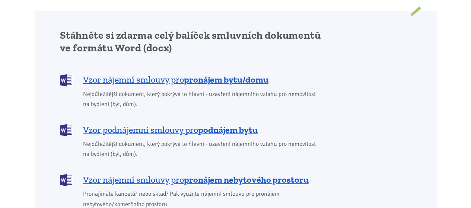 The width and height of the screenshot is (471, 208). I want to click on a: Vzor podnájemní smlouvy propodnájem bytu, so click(190, 129).